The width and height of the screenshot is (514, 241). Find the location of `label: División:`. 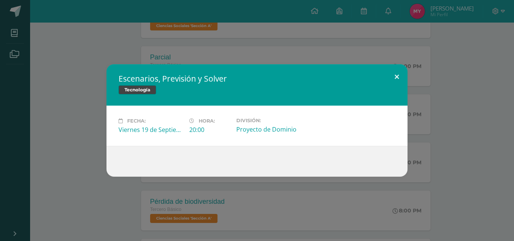

label: División: is located at coordinates (269, 120).